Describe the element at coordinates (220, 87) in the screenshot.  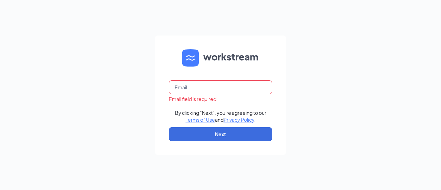
I see `input: Email` at that location.